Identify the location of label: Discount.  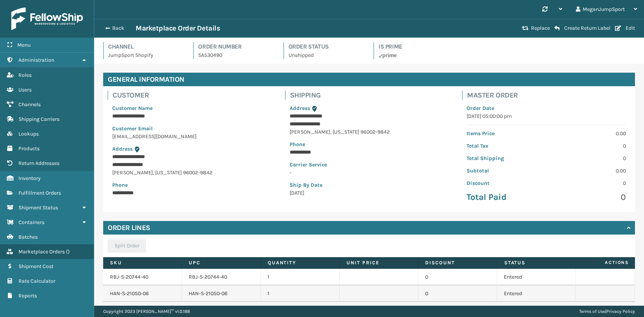
(458, 263).